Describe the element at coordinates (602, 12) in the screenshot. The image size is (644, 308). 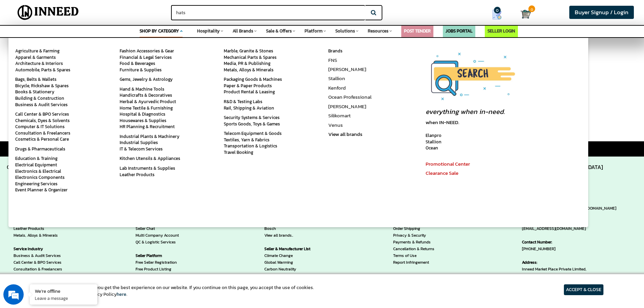
I see `a: Buyer Signup / Login` at that location.